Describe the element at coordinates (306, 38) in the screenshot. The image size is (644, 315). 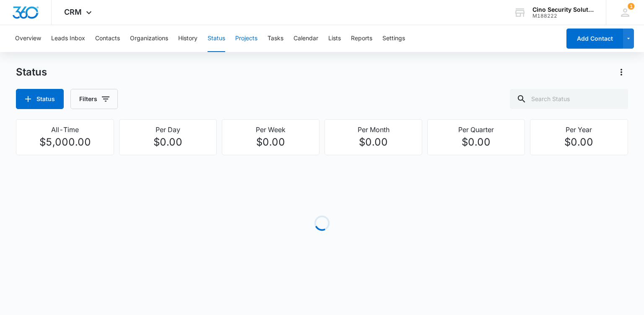
I see `button: Calendar` at that location.